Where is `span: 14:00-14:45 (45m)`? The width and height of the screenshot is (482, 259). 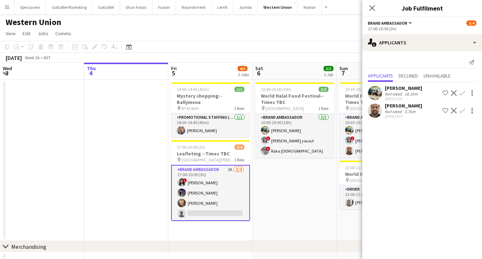
span: 14:00-14:45 (45m) is located at coordinates (193, 89).